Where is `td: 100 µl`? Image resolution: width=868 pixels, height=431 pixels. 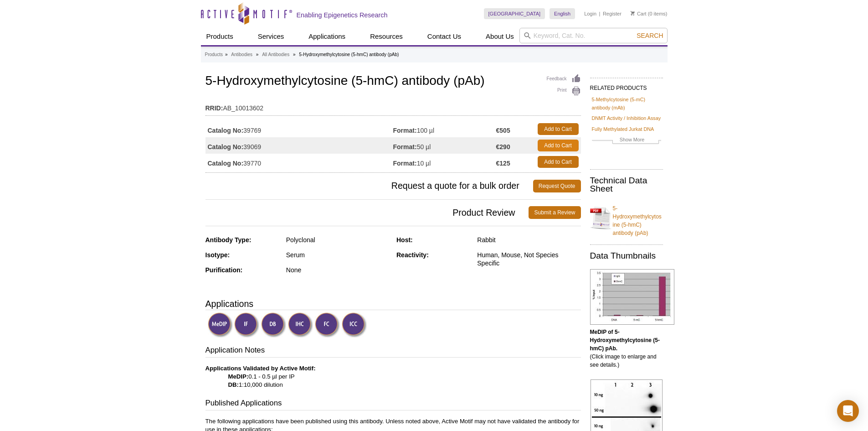 td: 100 µl is located at coordinates (444, 129).